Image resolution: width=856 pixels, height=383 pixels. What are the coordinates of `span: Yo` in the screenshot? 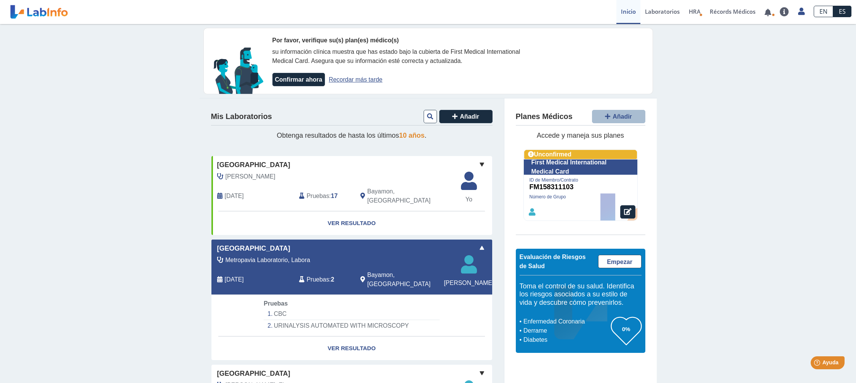 It's located at (469, 199).